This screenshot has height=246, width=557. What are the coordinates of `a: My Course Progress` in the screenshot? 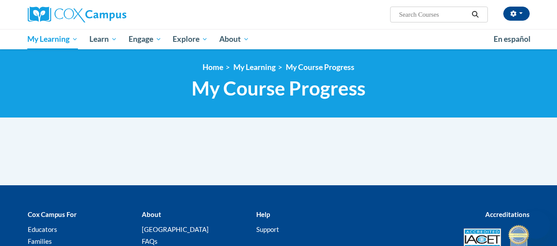 It's located at (320, 67).